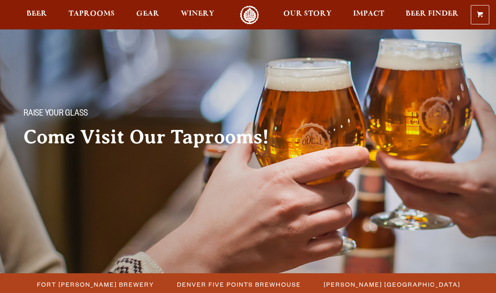 The image size is (496, 293). I want to click on a: Impact, so click(369, 15).